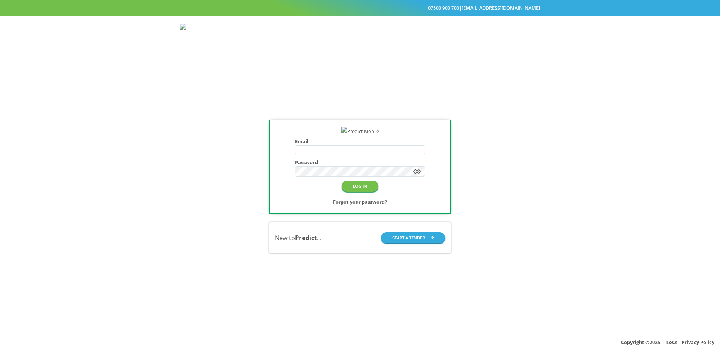  I want to click on h4: Password, so click(360, 162).